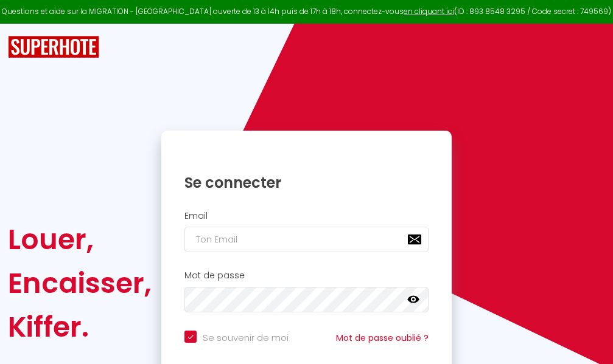 This screenshot has height=364, width=613. Describe the element at coordinates (306, 183) in the screenshot. I see `h1: Se connecter` at that location.